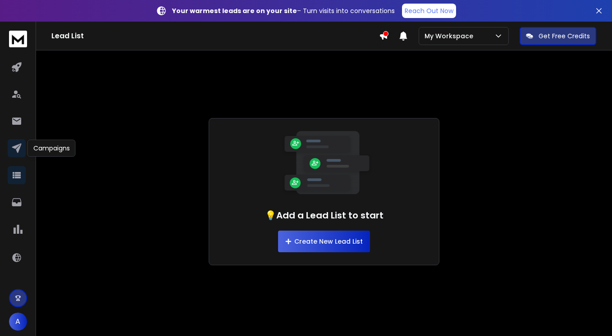 Image resolution: width=612 pixels, height=336 pixels. What do you see at coordinates (429, 11) in the screenshot?
I see `p: Reach Out Now` at bounding box center [429, 11].